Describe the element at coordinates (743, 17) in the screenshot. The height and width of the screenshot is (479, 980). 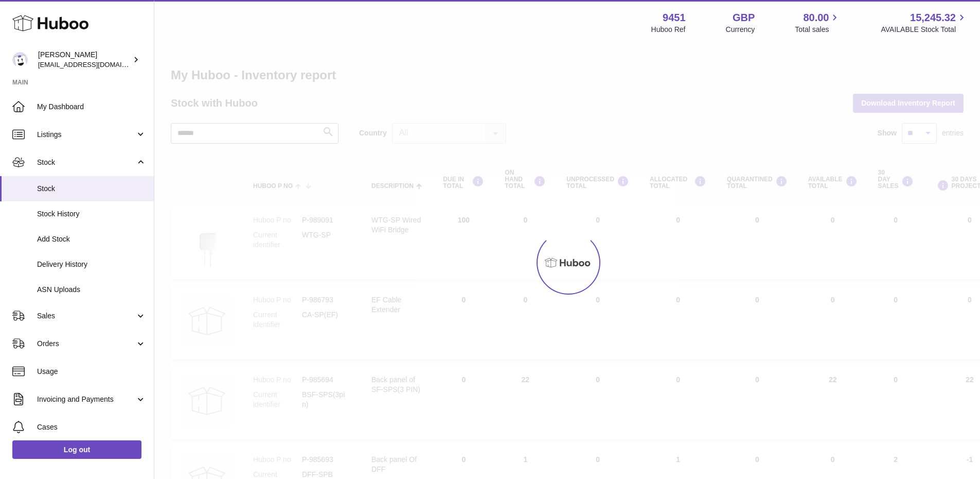
I see `strong: GBP` at that location.